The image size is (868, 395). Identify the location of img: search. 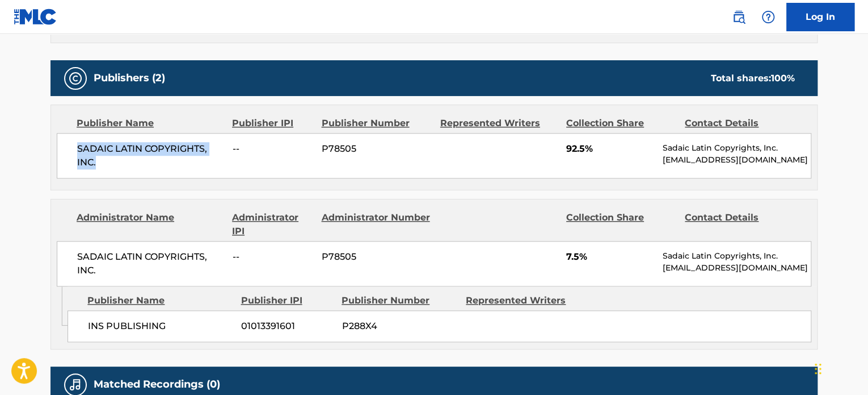
(739, 17).